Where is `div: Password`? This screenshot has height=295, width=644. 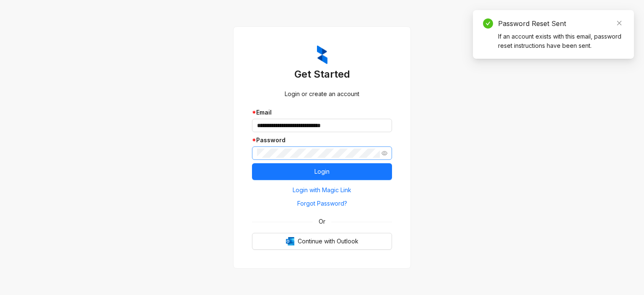 div: Password is located at coordinates (322, 140).